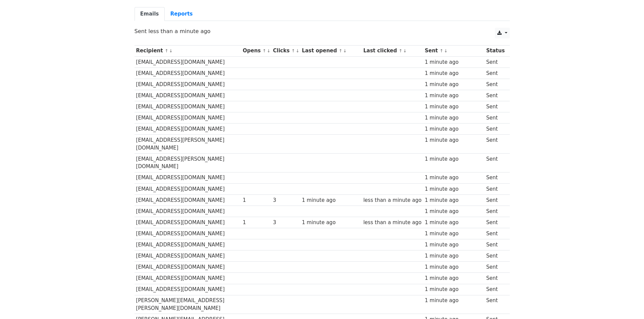 The height and width of the screenshot is (319, 644). What do you see at coordinates (495, 51) in the screenshot?
I see `th: Status` at bounding box center [495, 51].